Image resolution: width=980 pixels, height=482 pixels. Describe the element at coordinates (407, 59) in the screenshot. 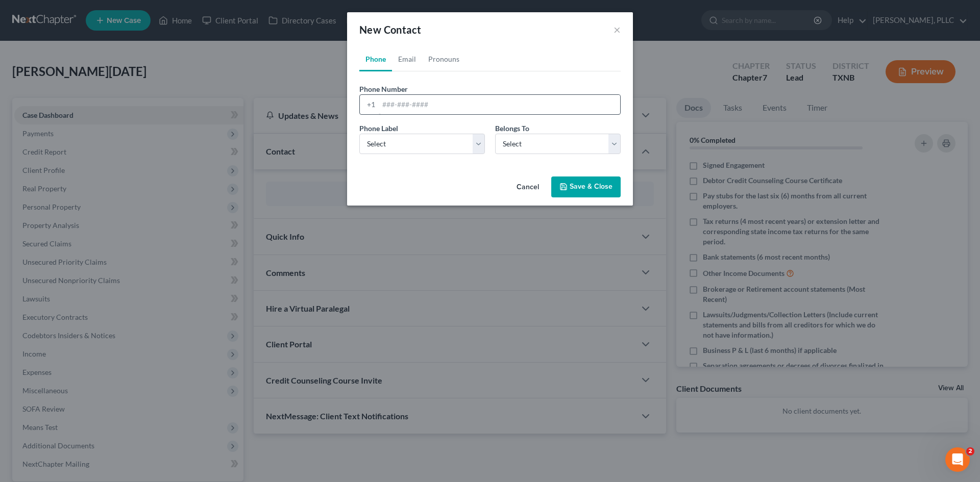

I see `a: Email` at that location.